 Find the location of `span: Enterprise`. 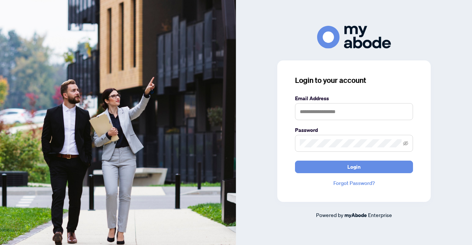

span: Enterprise is located at coordinates (380, 215).